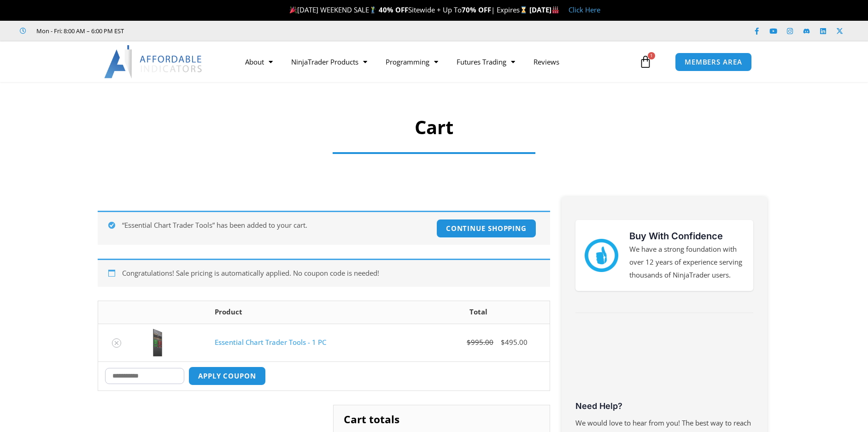 The width and height of the screenshot is (868, 432). I want to click on div: Congratulations! Sale pricing is automatically applied. No coupon code is needed!, so click(324, 272).